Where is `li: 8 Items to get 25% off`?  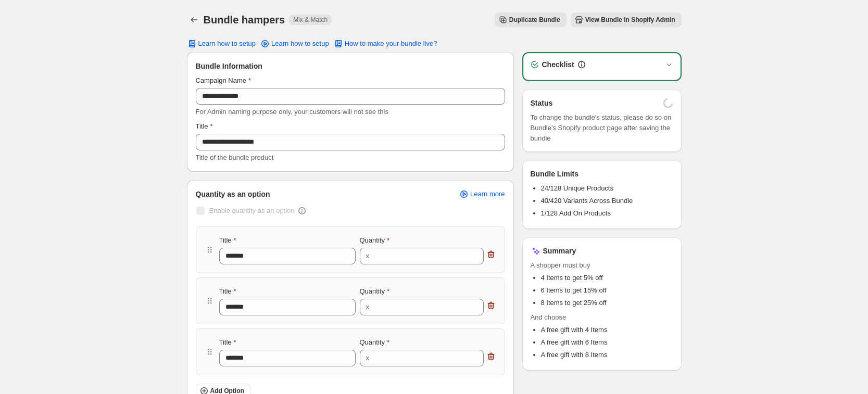
li: 8 Items to get 25% off is located at coordinates (607, 303).